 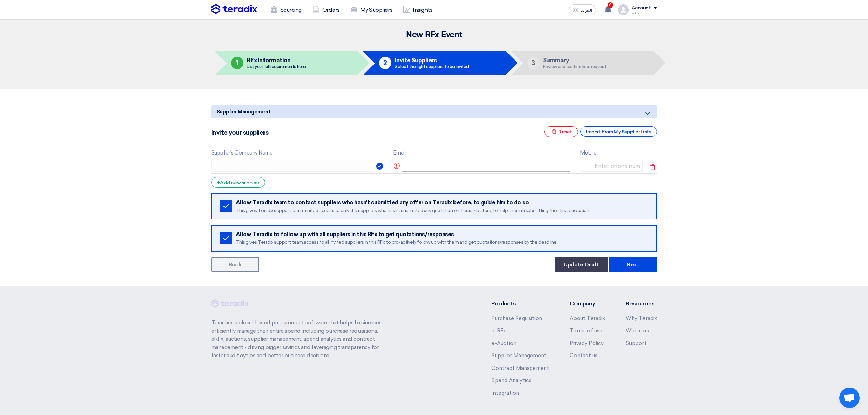 I want to click on a: Why Teradix, so click(x=641, y=318).